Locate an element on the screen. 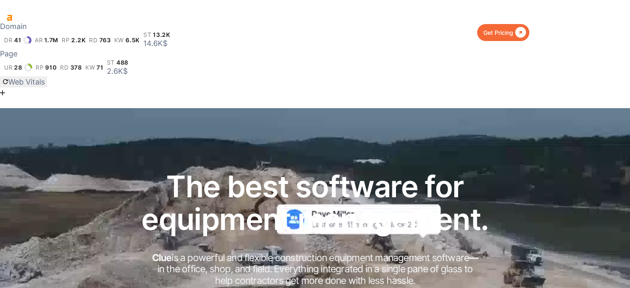  span: st is located at coordinates (111, 63).